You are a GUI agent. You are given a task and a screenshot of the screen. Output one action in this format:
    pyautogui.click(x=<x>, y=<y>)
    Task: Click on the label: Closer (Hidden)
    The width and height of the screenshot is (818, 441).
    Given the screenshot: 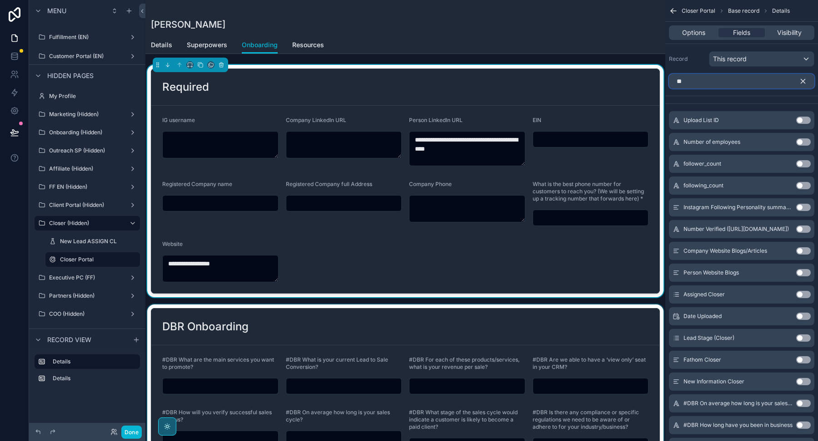 What is the action you would take?
    pyautogui.click(x=85, y=223)
    